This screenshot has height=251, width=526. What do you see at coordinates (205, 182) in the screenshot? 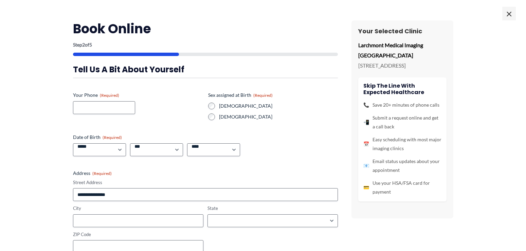
I see `label: Street Address` at bounding box center [205, 182].